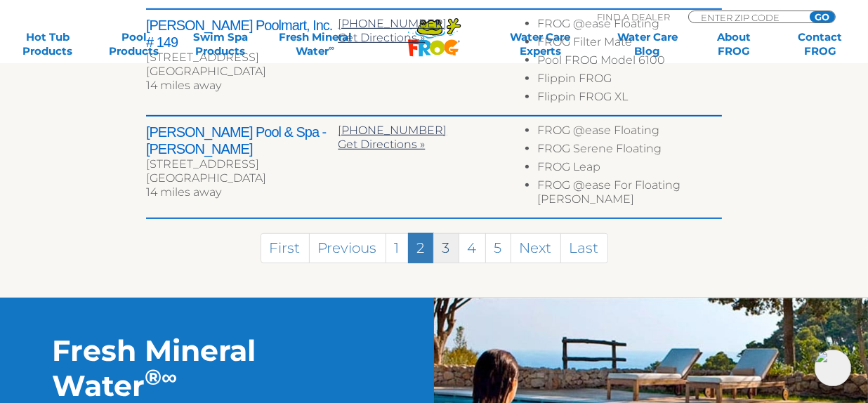 This screenshot has width=868, height=403. What do you see at coordinates (135, 44) in the screenshot?
I see `a: PoolProducts` at bounding box center [135, 44].